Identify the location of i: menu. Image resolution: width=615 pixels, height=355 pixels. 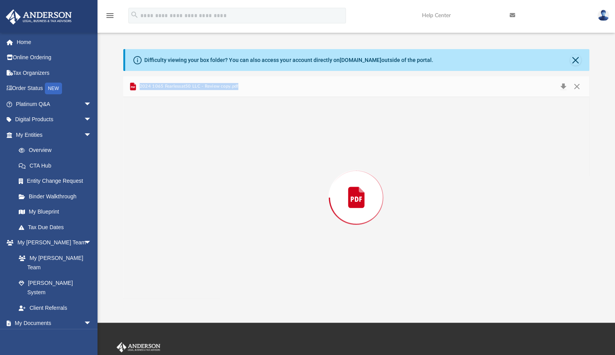
(110, 16).